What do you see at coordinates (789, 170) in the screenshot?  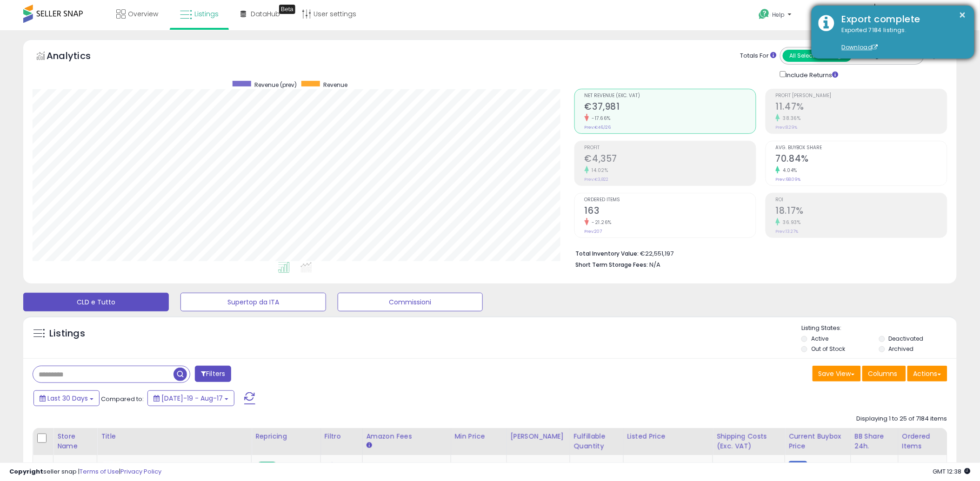 I see `small: 4.04%` at bounding box center [789, 170].